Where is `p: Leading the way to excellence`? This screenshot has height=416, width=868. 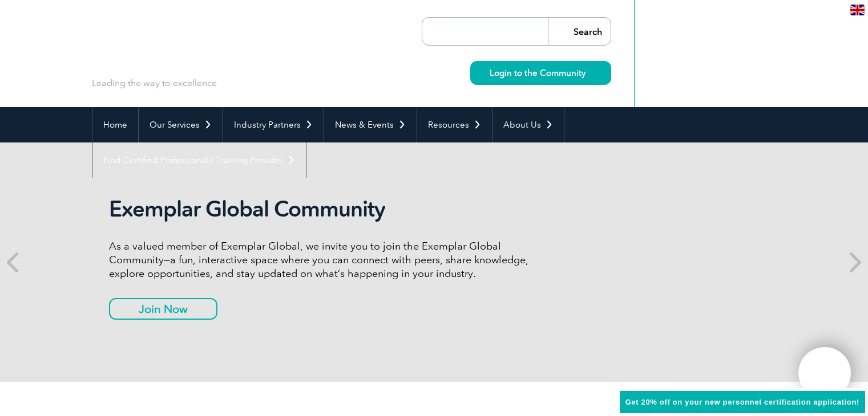 p: Leading the way to excellence is located at coordinates (154, 83).